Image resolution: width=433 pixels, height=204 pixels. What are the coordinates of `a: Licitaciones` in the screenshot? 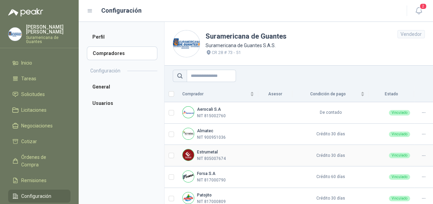 It's located at (39, 110).